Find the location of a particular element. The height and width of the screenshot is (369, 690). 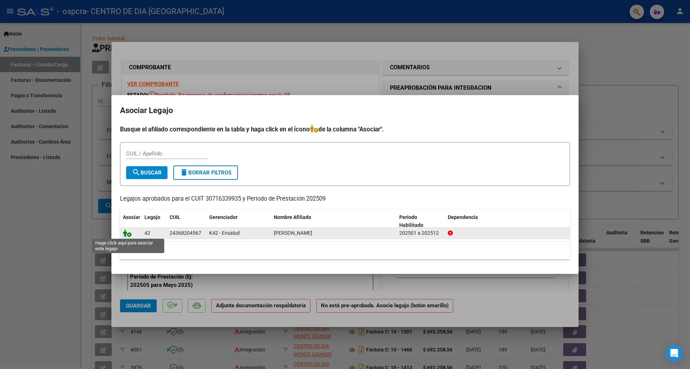

datatable-header-cell: Dependencia is located at coordinates (507, 222).